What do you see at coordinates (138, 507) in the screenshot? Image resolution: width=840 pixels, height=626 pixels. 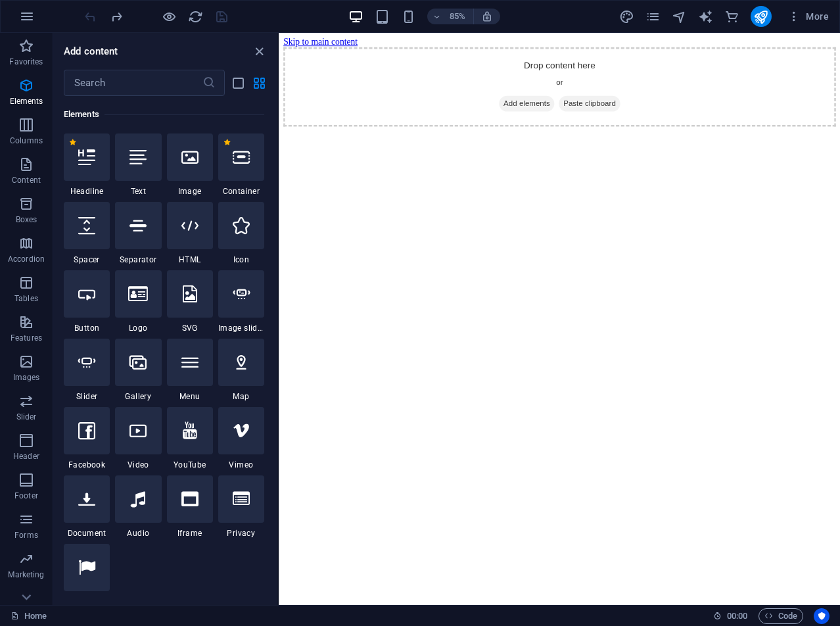 I see `div: Audio` at bounding box center [138, 507].